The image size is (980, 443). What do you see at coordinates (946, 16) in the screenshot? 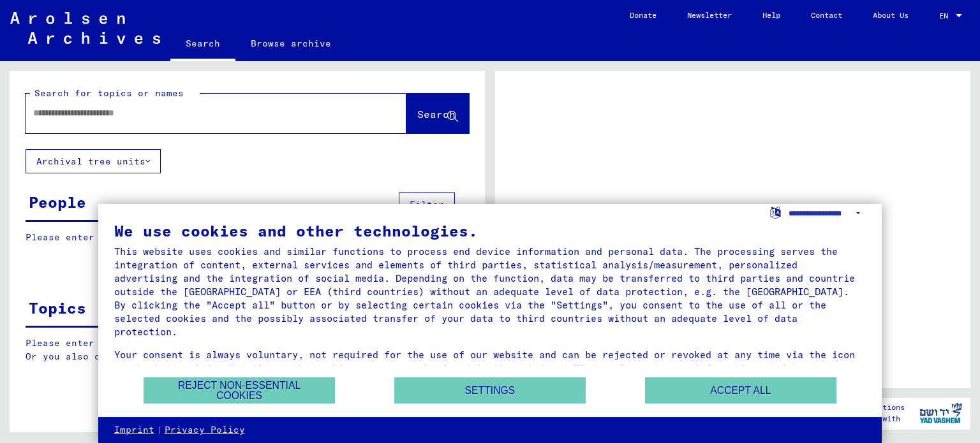
I see `span: EN` at bounding box center [946, 16].